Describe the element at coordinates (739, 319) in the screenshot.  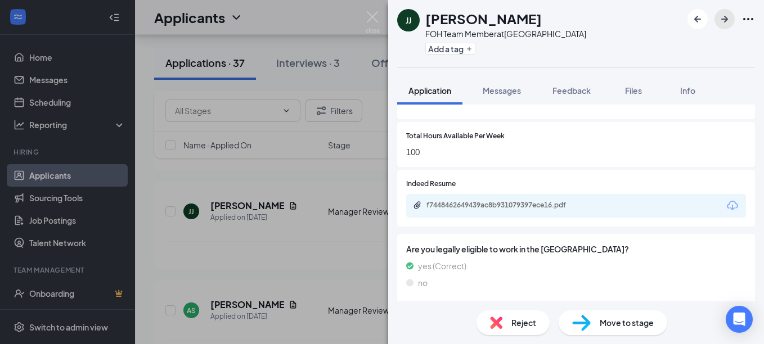
I see `div: Open Intercom Messenger` at that location.